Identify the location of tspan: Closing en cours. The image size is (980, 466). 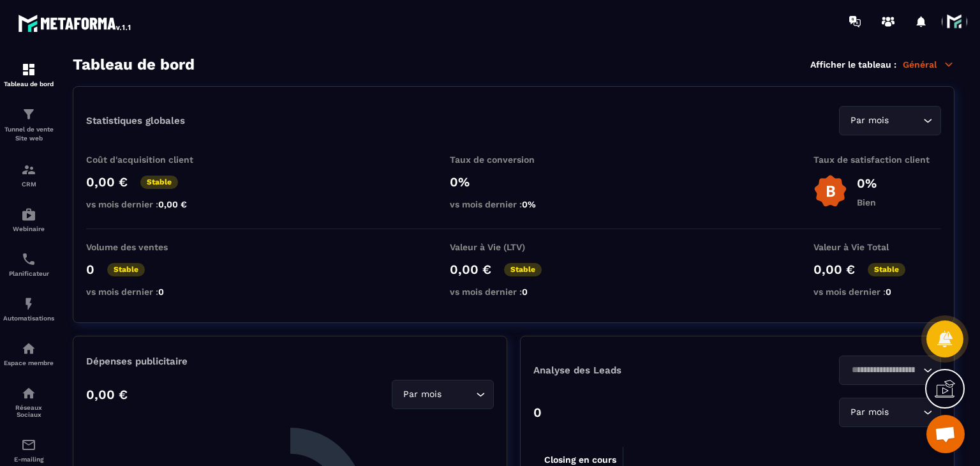
(580, 460).